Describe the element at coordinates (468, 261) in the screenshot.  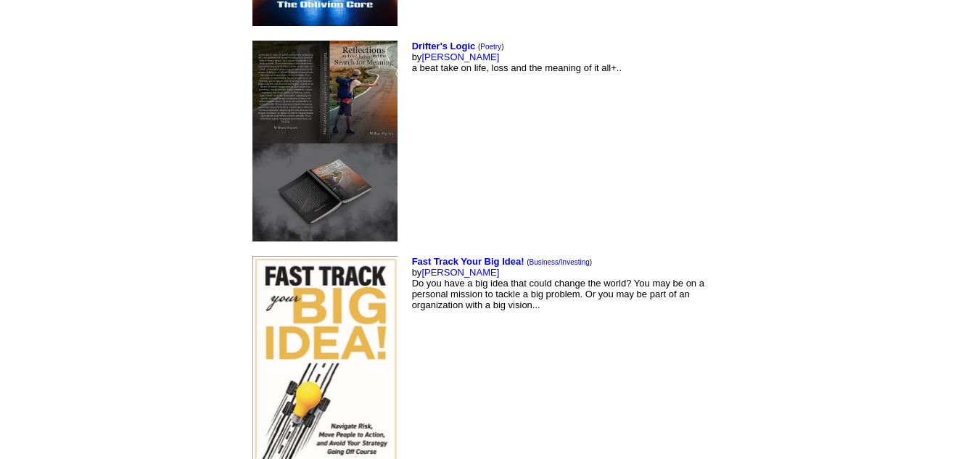
I see `b: Fast Track Your Big Idea!` at that location.